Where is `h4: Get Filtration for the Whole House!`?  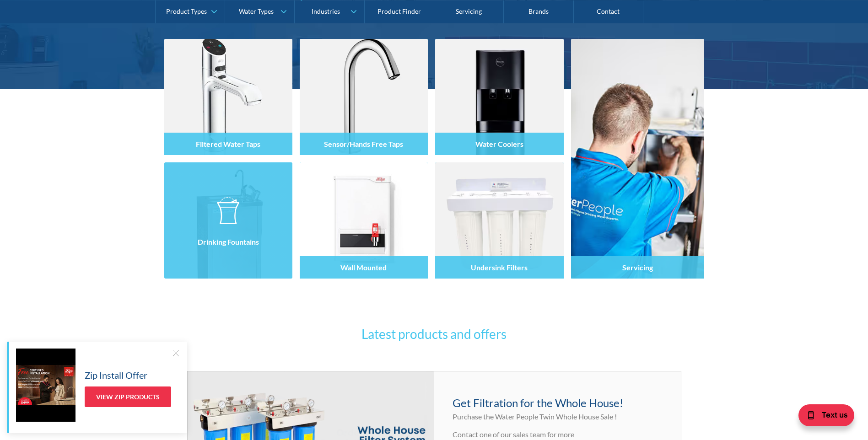
h4: Get Filtration for the Whole House! is located at coordinates (557, 403).